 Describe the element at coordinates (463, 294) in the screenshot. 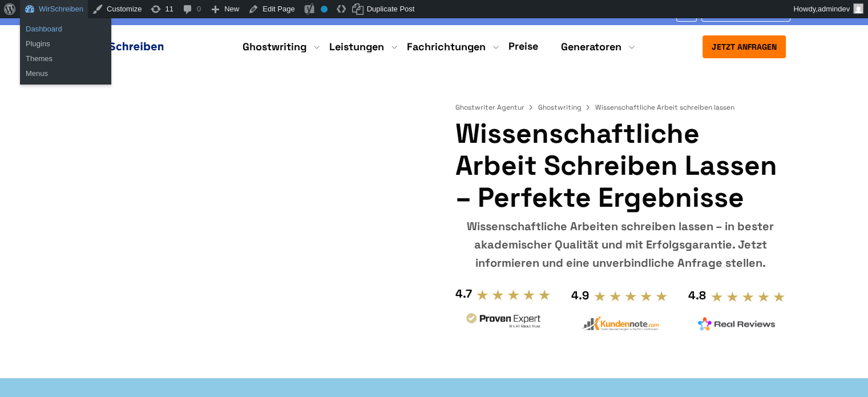

I see `div: 4.7` at that location.